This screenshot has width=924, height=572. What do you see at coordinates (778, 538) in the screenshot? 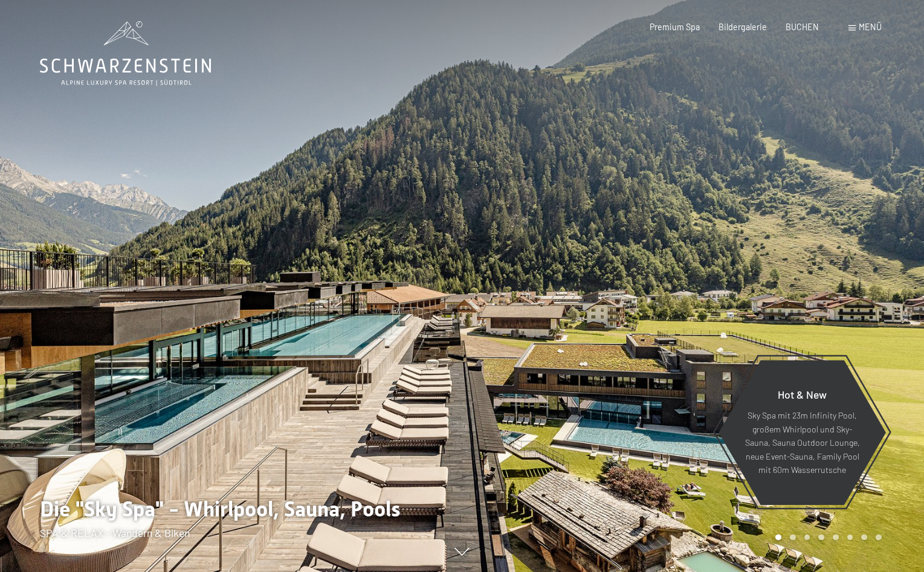
I see `div: Carousel Page 1 (Current Slide)` at bounding box center [778, 538].